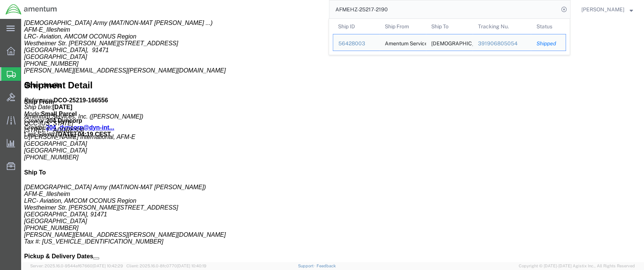 Image resolution: width=644 pixels, height=270 pixels. Describe the element at coordinates (31, 9) in the screenshot. I see `img: logo` at that location.